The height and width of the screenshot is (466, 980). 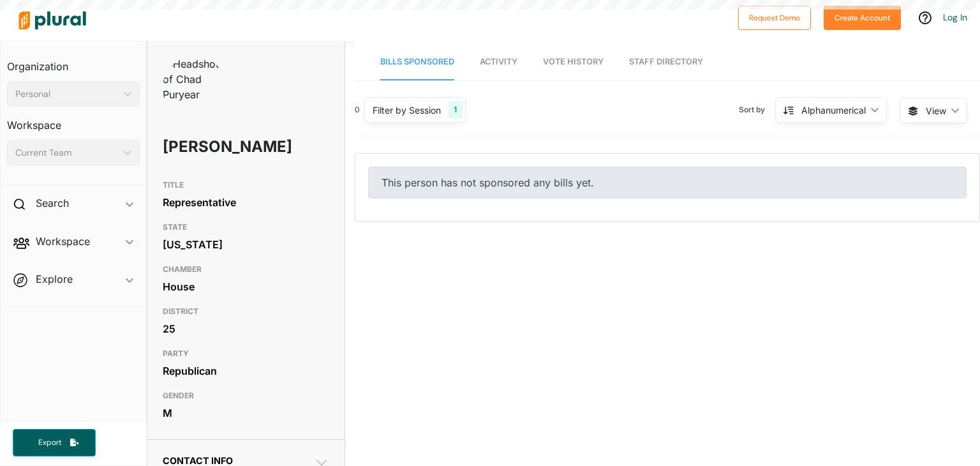 What do you see at coordinates (247, 328) in the screenshot?
I see `div: 25` at bounding box center [247, 328].